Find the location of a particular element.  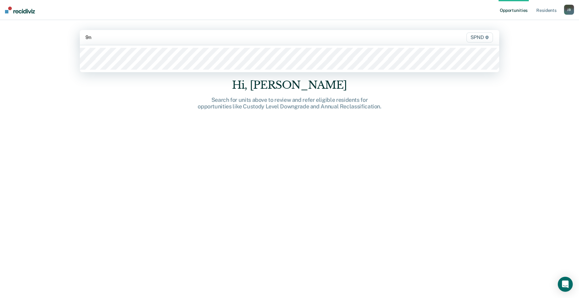

img: Recidiviz is located at coordinates (20, 10).